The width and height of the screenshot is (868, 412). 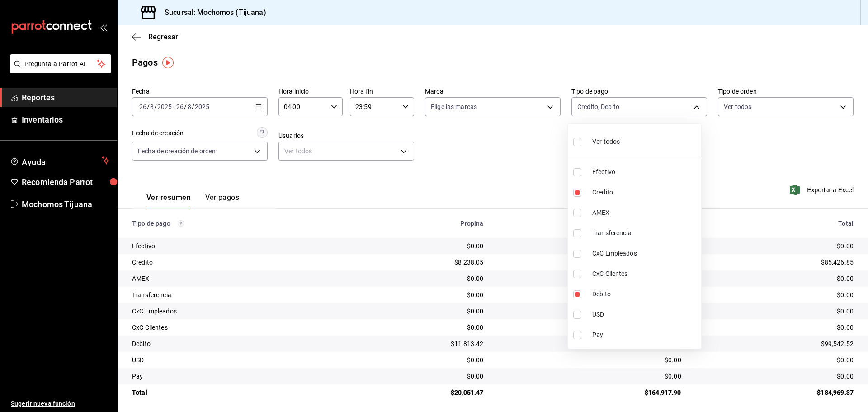 I want to click on span: CxC Empleados, so click(x=644, y=253).